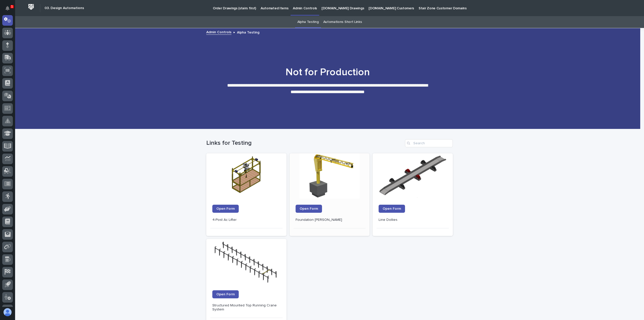  I want to click on input: Search, so click(429, 143).